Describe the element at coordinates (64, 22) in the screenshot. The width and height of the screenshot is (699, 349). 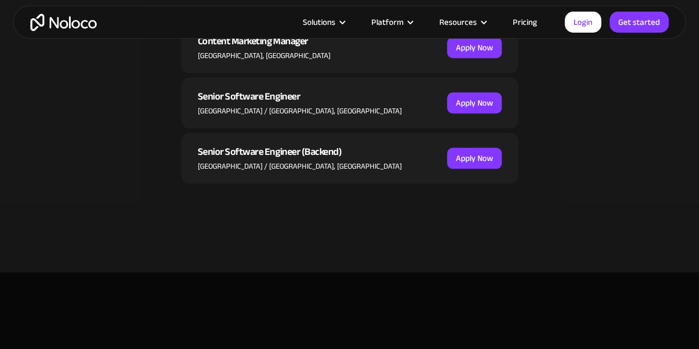
I see `a: home` at that location.